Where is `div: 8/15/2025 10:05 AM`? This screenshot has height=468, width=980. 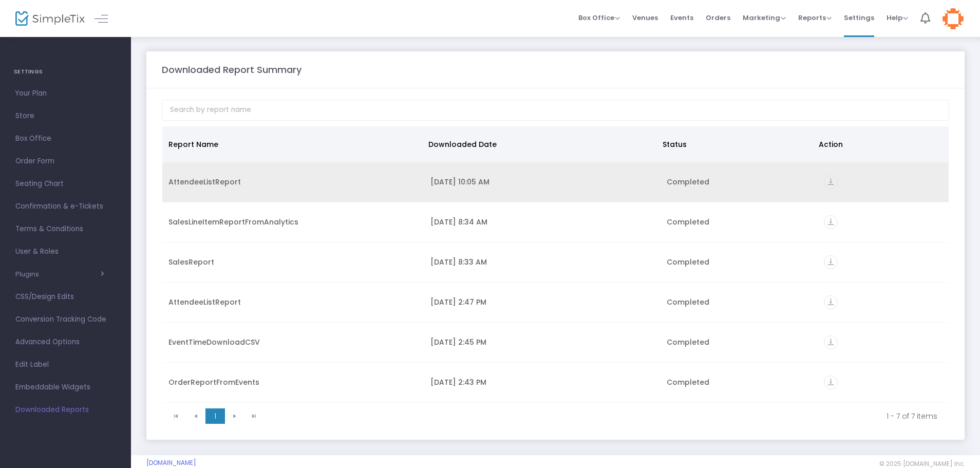 div: 8/15/2025 10:05 AM is located at coordinates (542, 181).